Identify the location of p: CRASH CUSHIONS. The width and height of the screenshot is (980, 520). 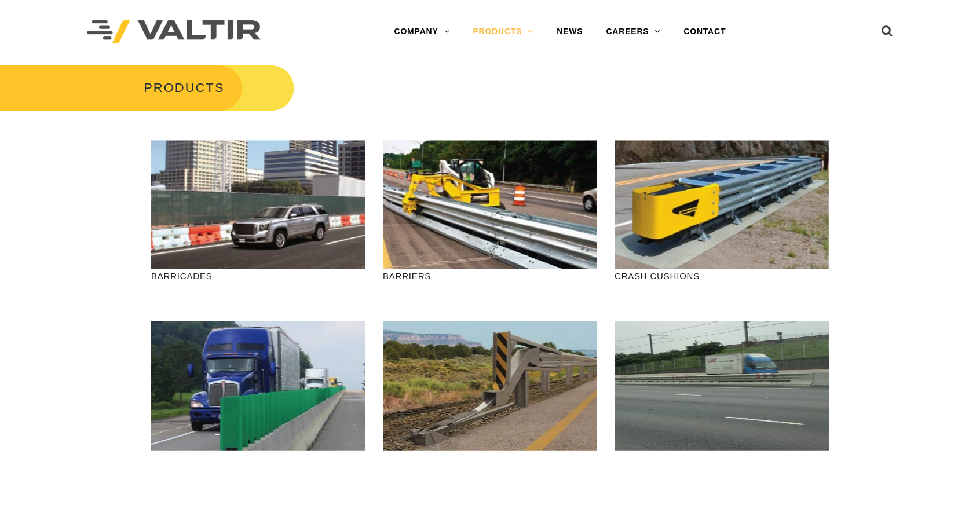
(721, 275).